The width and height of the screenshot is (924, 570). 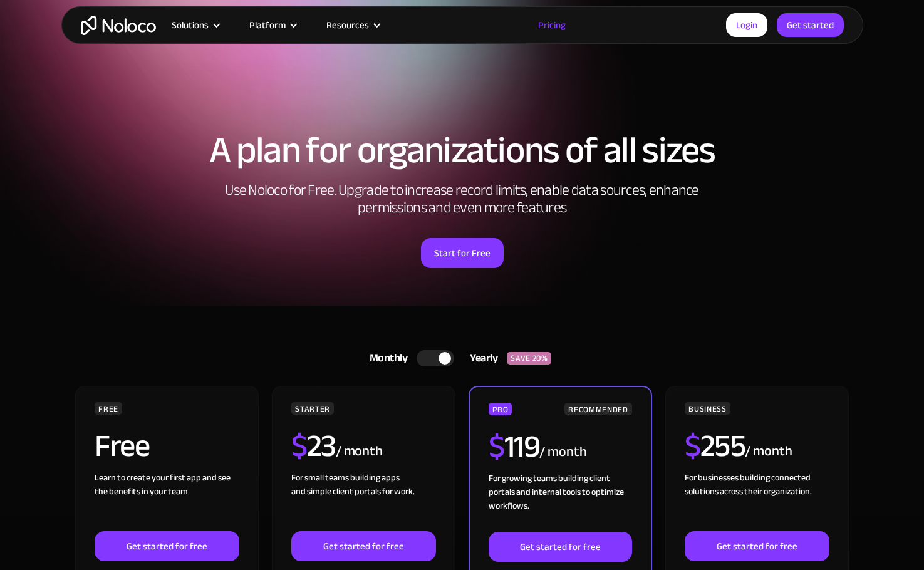 What do you see at coordinates (552, 25) in the screenshot?
I see `a: Pricing` at bounding box center [552, 25].